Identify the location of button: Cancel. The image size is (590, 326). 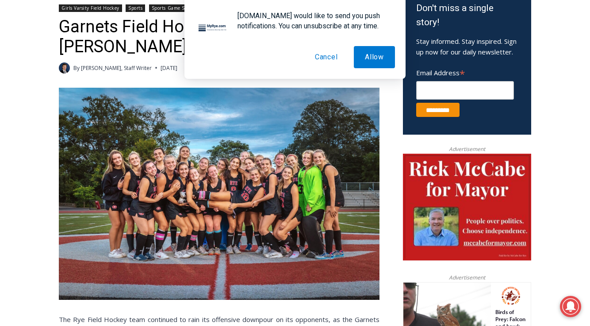
(327, 57).